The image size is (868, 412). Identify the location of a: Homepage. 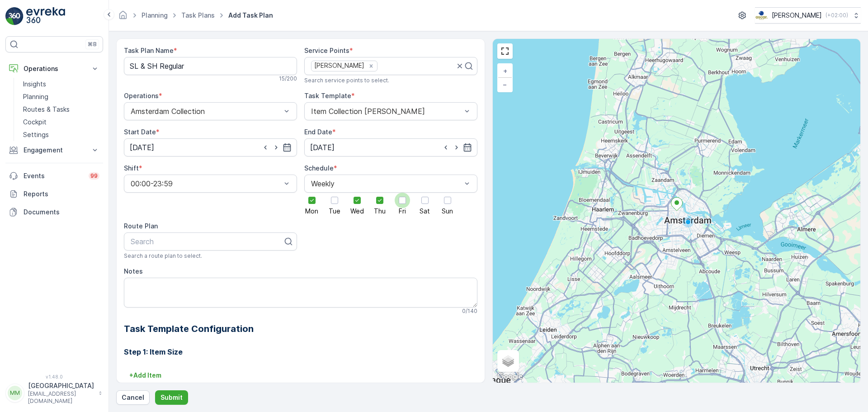
(123, 17).